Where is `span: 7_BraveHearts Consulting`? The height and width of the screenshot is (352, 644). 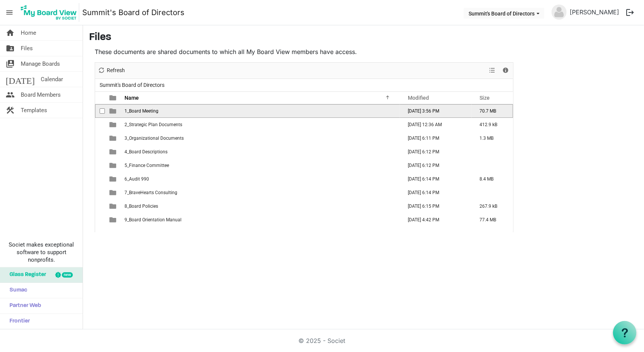
span: 7_BraveHearts Consulting is located at coordinates (151, 193).